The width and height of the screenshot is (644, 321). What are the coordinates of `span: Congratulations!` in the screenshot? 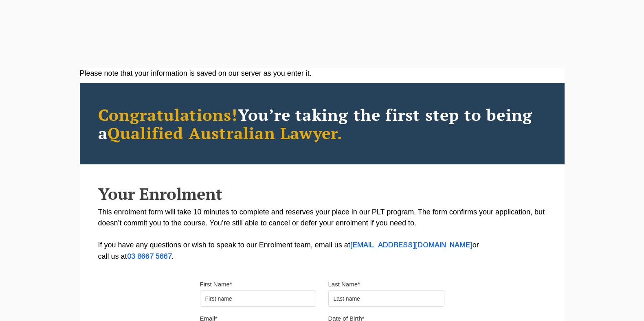 It's located at (168, 115).